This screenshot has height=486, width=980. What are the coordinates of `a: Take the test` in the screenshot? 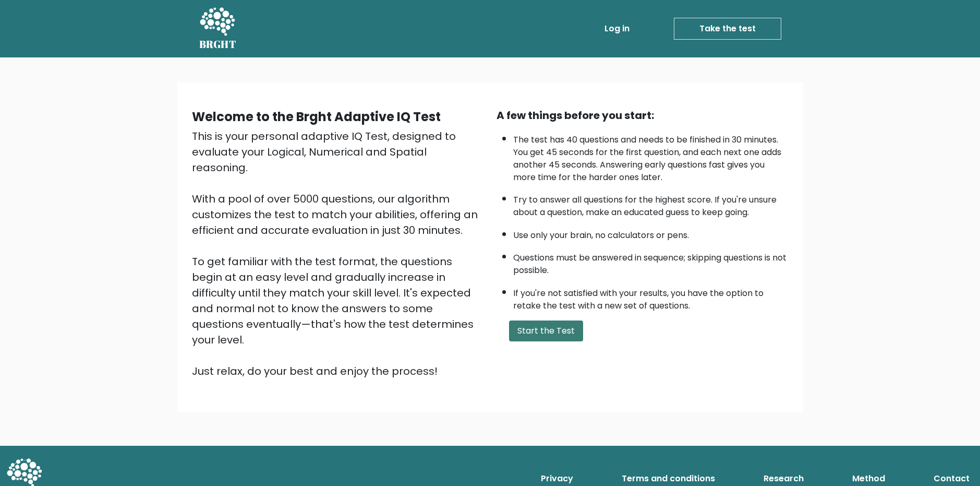 It's located at (728, 29).